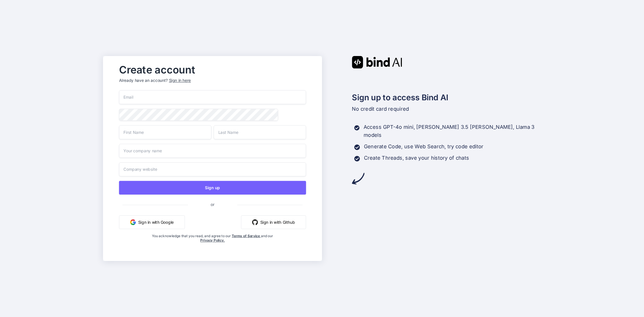 The width and height of the screenshot is (644, 317). Describe the element at coordinates (212, 188) in the screenshot. I see `button: Sign up` at that location.